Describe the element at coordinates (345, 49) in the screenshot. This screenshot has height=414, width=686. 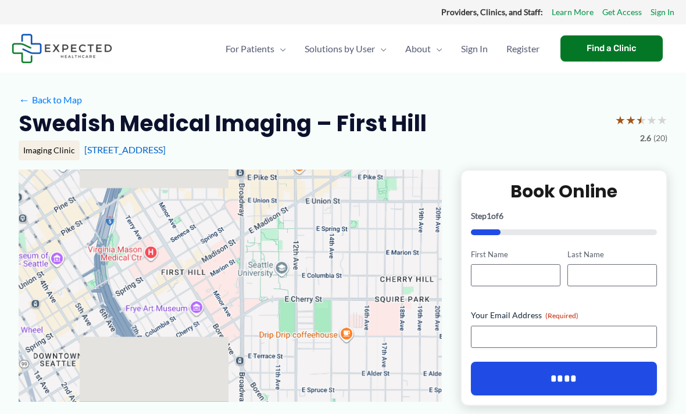
I see `a: Solutions by UserMenu Toggle` at that location.